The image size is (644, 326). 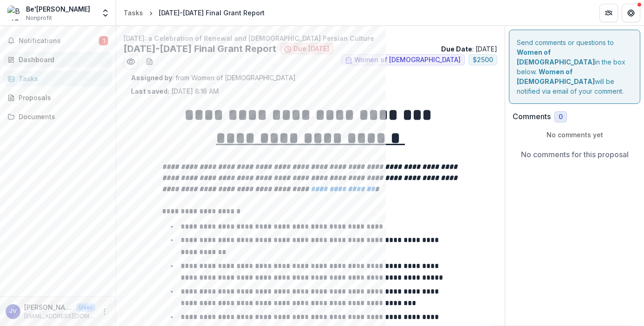 I want to click on div: Proposals, so click(x=61, y=97).